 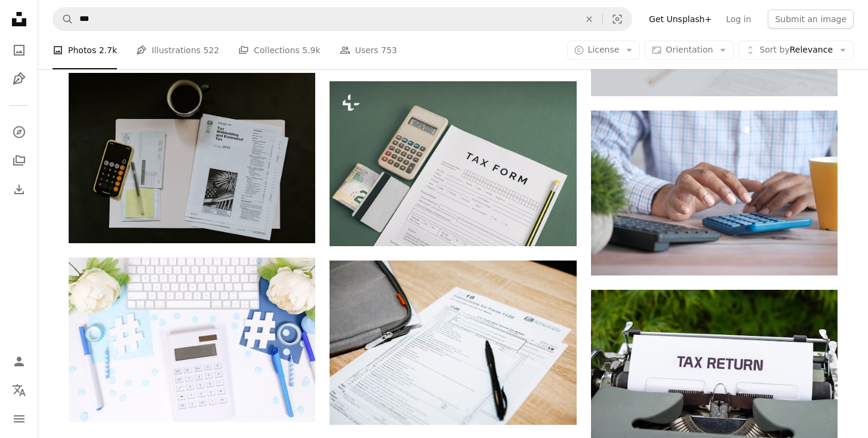 I want to click on a: Log in / Sign up, so click(x=19, y=362).